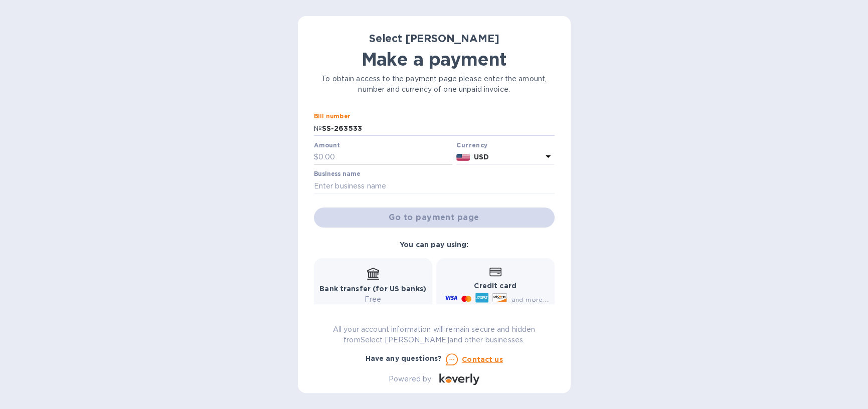 The width and height of the screenshot is (868, 409). What do you see at coordinates (373, 299) in the screenshot?
I see `p: Free` at bounding box center [373, 299].